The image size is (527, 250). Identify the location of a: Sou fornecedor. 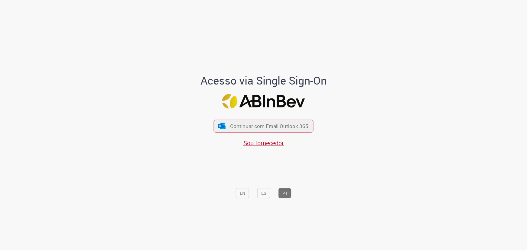
(264, 143).